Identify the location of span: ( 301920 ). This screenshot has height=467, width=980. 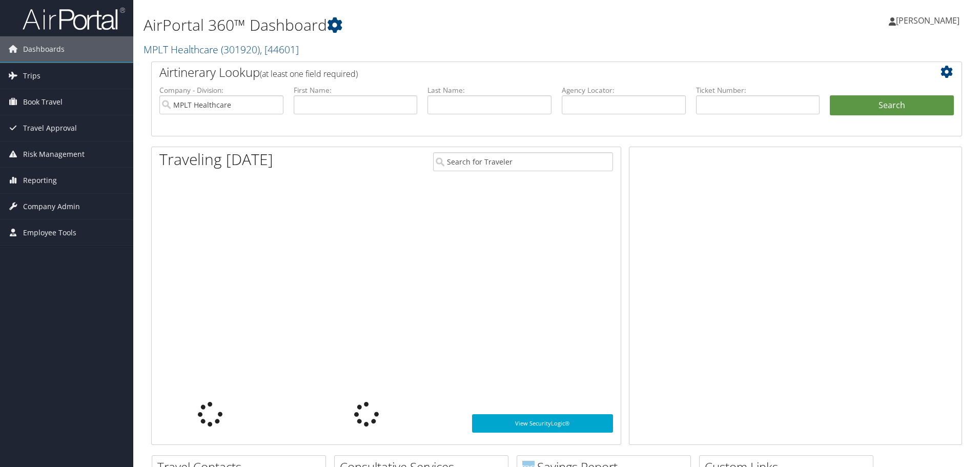
(240, 49).